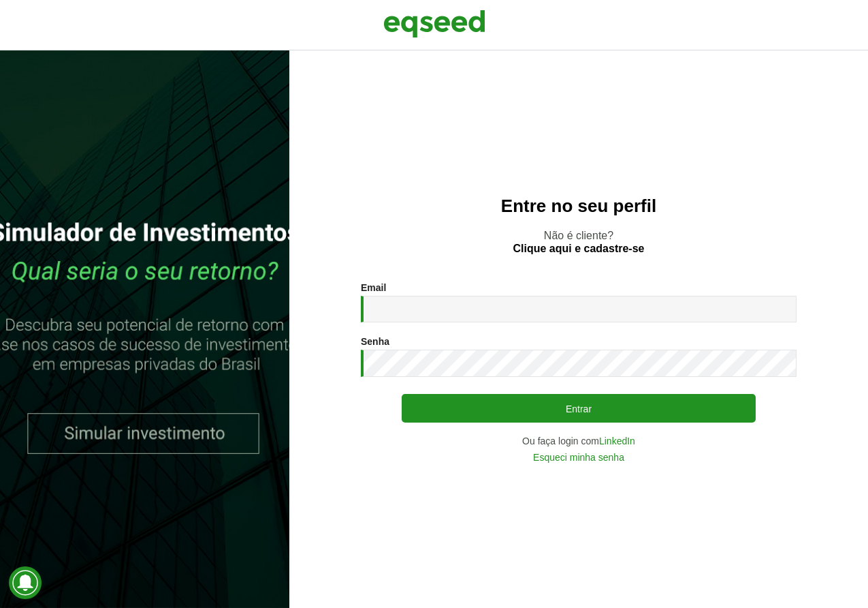 This screenshot has width=868, height=608. Describe the element at coordinates (373, 287) in the screenshot. I see `label: Email` at that location.